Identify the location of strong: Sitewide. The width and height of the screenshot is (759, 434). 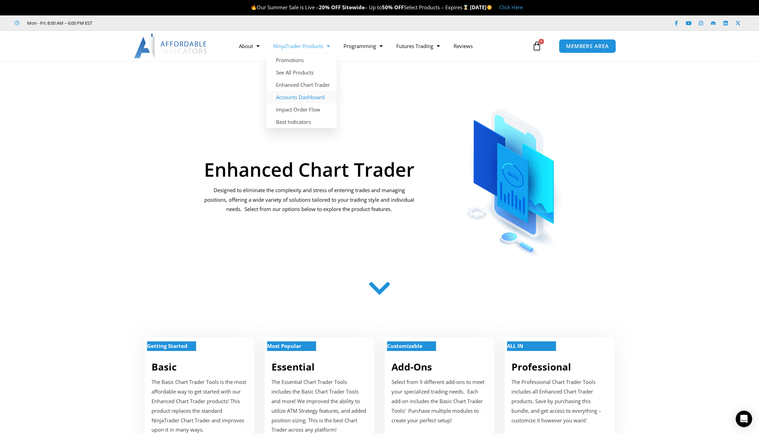
(354, 7).